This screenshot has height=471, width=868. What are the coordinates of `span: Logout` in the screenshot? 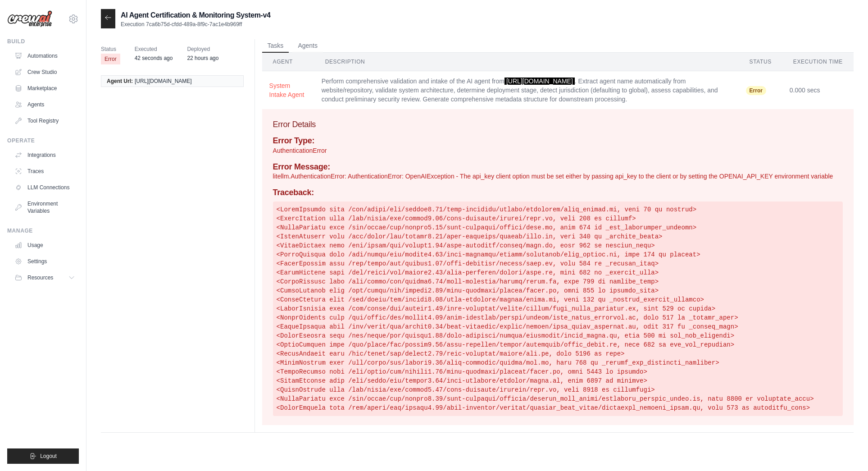 It's located at (48, 455).